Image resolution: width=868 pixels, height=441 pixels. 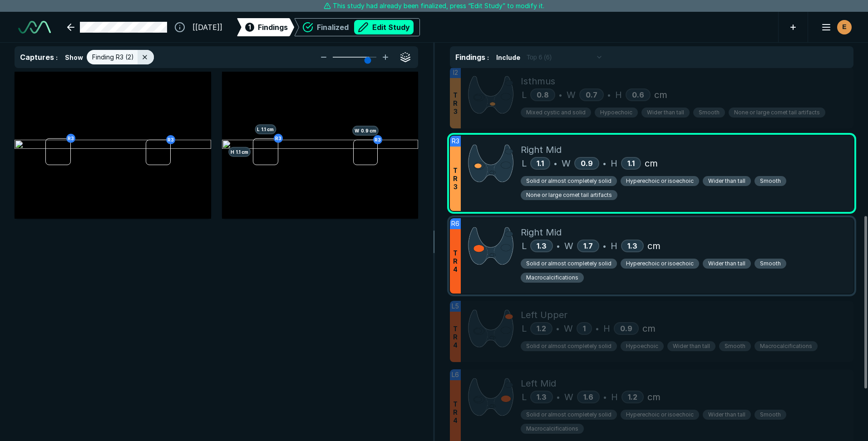 What do you see at coordinates (544, 315) in the screenshot?
I see `span: Left Upper` at bounding box center [544, 315].